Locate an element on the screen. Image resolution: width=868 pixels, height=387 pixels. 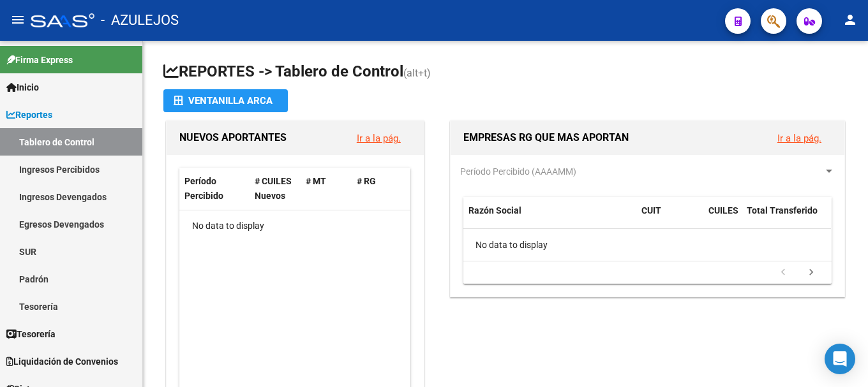
span: Razón Social is located at coordinates (495, 210).